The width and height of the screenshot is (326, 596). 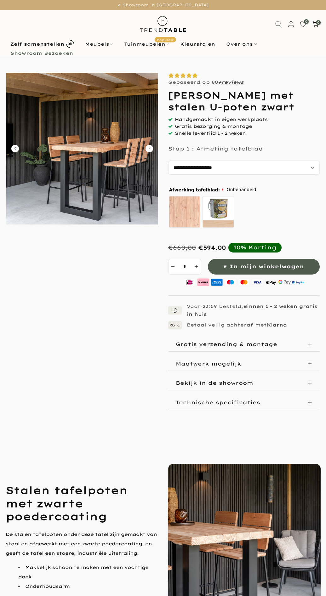 What do you see at coordinates (137, 242) in the screenshot?
I see `img: Douglas bartafel met stalen U-poten zwart gepoedercoat` at bounding box center [137, 242].